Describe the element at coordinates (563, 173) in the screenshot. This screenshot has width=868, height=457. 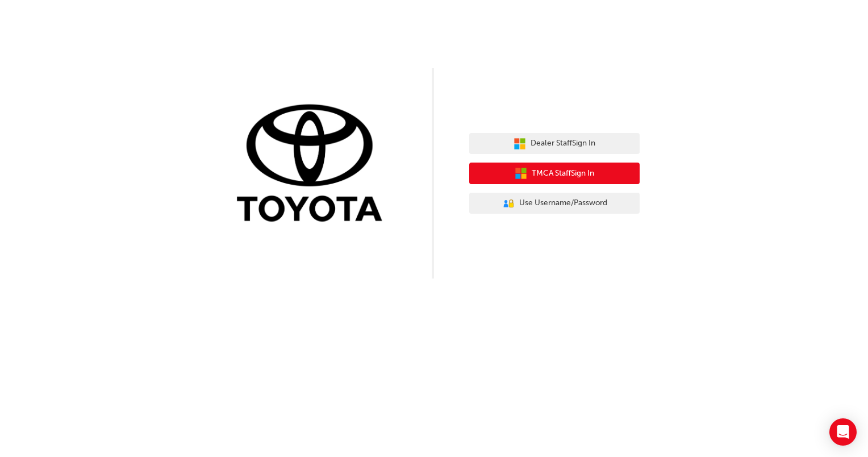
I see `span: TMCA Staff Sign In` at that location.